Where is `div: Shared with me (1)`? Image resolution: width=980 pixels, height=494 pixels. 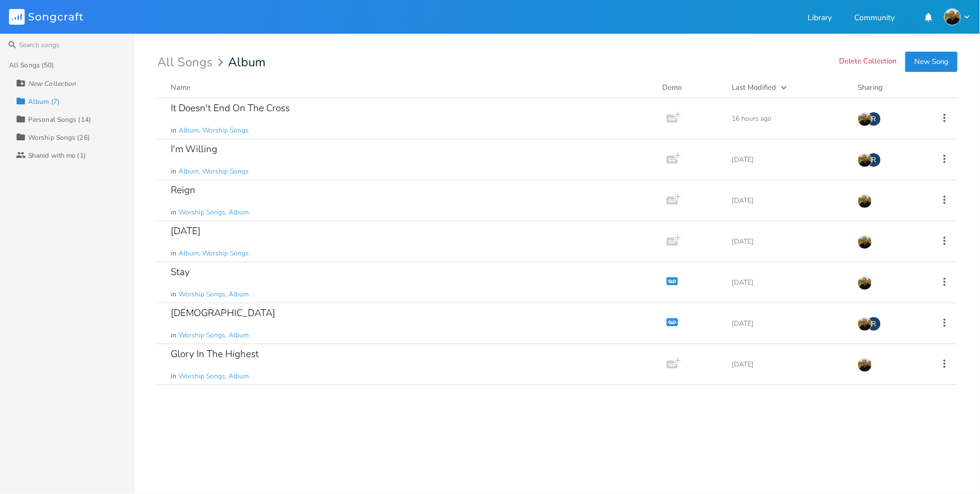
div: Shared with me (1) is located at coordinates (57, 155).